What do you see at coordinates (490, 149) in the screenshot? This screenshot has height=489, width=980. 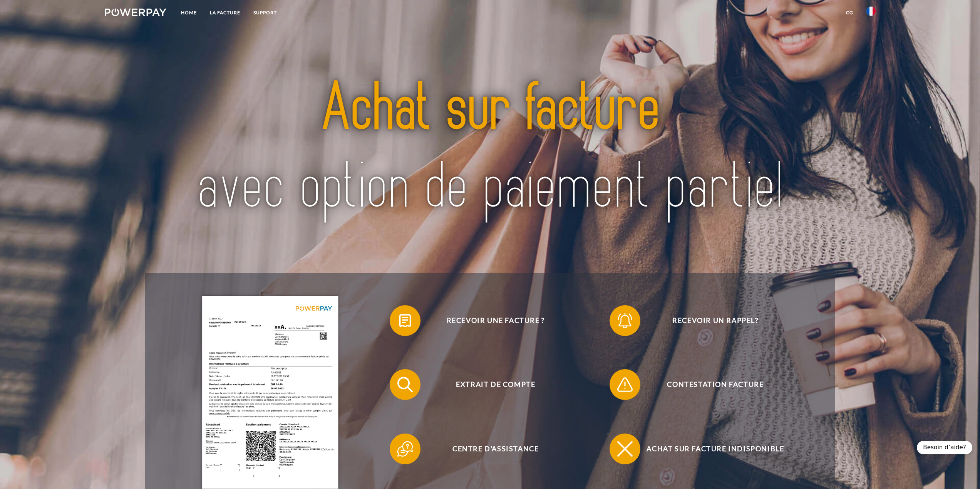 I see `img: title-powerpay_fr.svg` at bounding box center [490, 149].